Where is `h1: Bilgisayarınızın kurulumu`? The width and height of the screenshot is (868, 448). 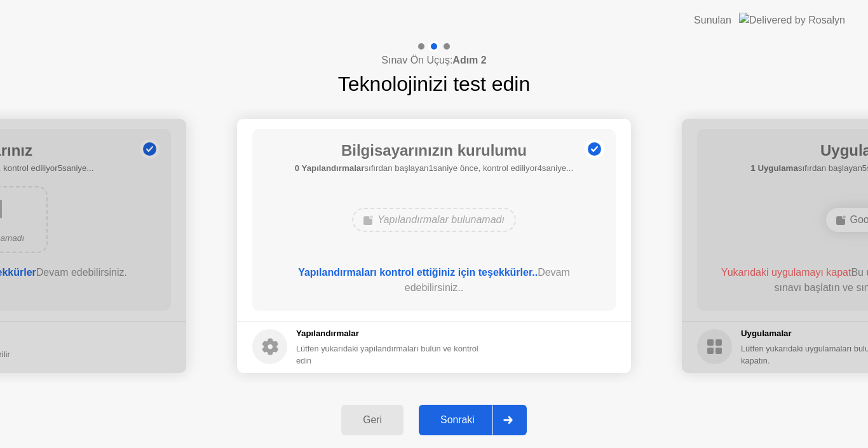 h1: Bilgisayarınızın kurulumu is located at coordinates (434, 151).